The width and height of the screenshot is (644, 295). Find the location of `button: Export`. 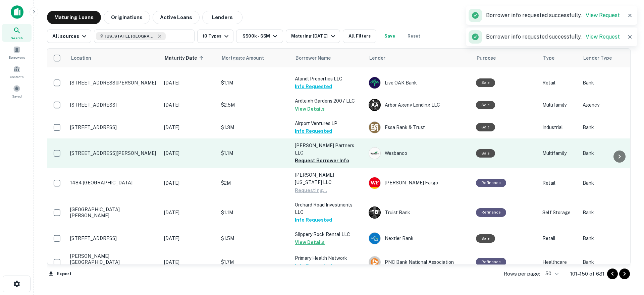

button: Export is located at coordinates (60, 274).